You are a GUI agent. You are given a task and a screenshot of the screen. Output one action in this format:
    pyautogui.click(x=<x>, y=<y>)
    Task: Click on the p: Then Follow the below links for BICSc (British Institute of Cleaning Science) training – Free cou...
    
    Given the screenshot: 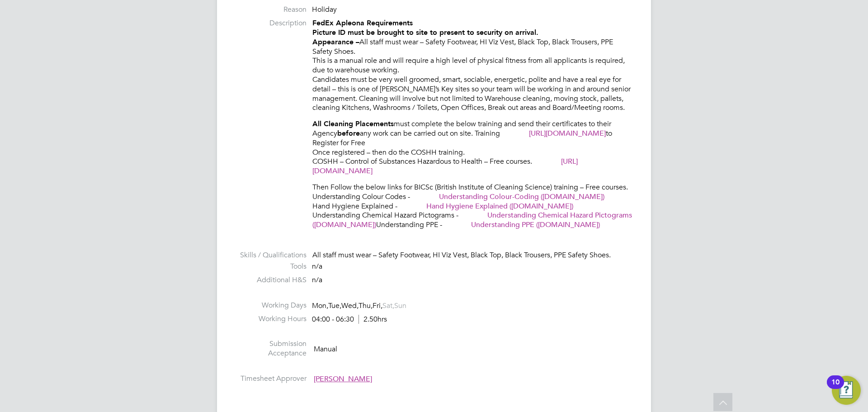 What is the action you would take?
    pyautogui.click(x=472, y=206)
    